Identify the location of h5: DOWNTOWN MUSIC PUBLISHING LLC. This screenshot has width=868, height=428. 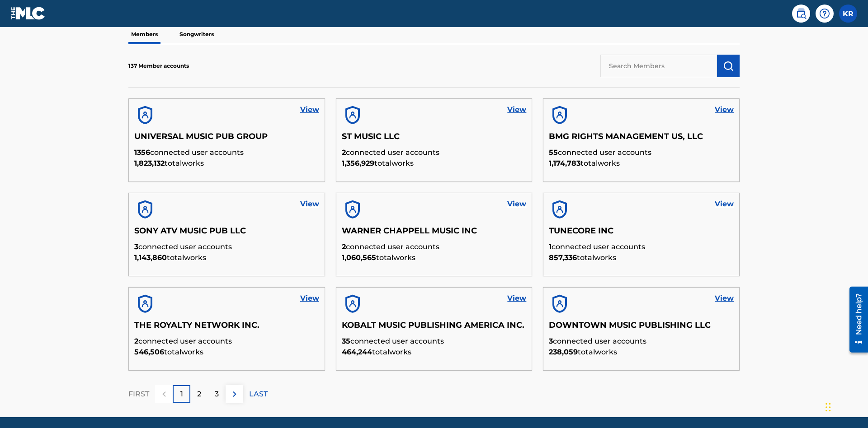
(641, 328).